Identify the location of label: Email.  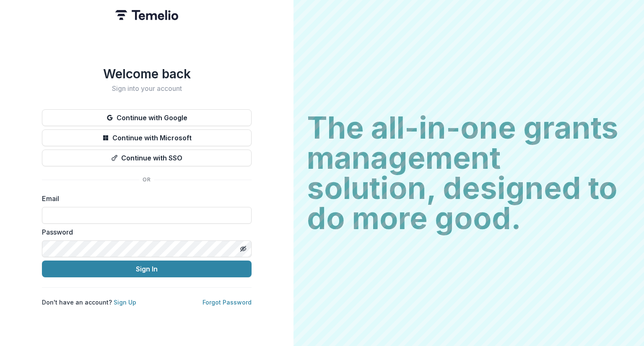
(144, 198).